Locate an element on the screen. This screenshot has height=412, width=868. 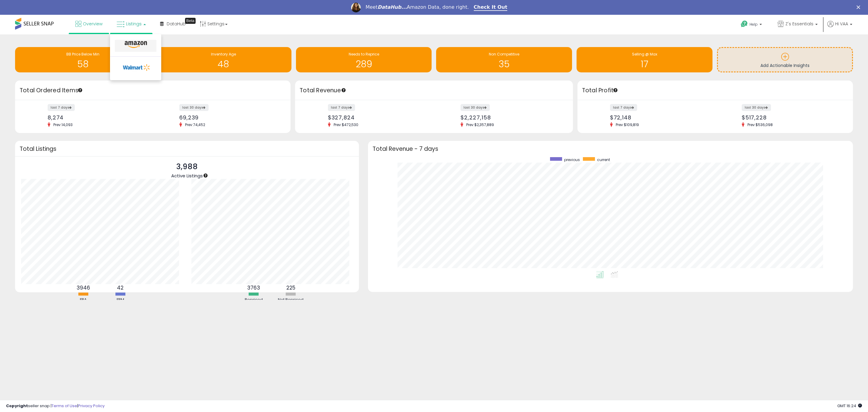
div: Meet Amazon Data, done right. is located at coordinates (417, 7).